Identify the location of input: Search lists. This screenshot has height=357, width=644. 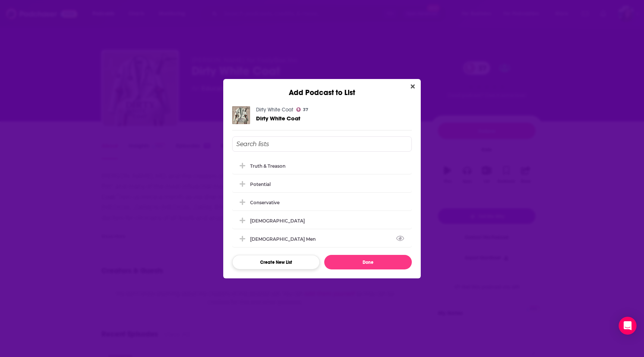
(322, 144).